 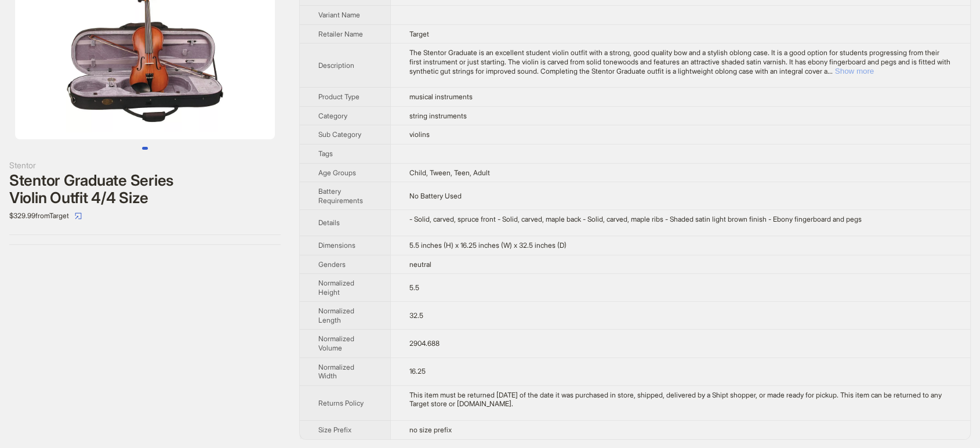 What do you see at coordinates (336, 287) in the screenshot?
I see `span: Normalized Height` at bounding box center [336, 287].